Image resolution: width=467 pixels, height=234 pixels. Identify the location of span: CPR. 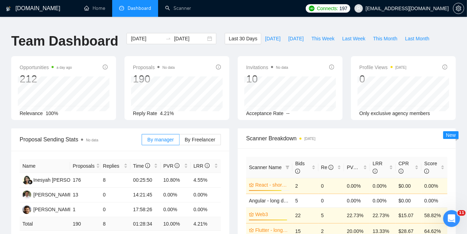
(404, 167).